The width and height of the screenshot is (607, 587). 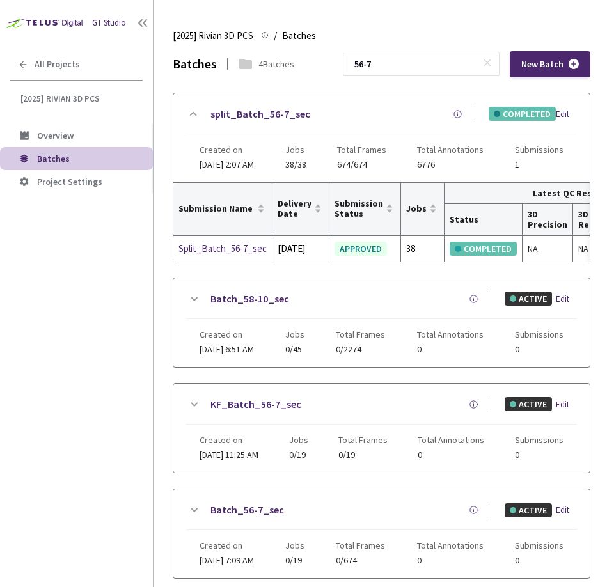 What do you see at coordinates (295, 349) in the screenshot?
I see `span: 0/45` at bounding box center [295, 349].